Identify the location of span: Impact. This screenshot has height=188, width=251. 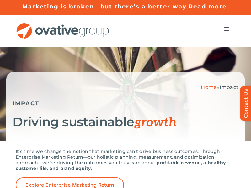
(229, 87).